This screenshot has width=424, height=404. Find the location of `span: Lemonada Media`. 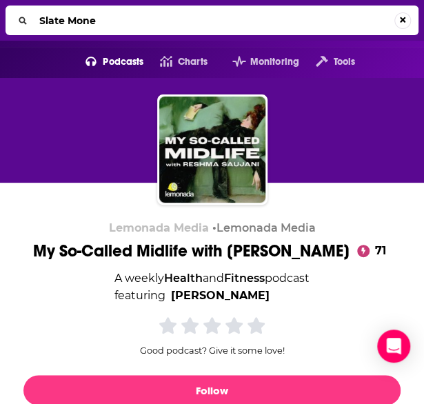

span: Lemonada Media is located at coordinates (158, 227).